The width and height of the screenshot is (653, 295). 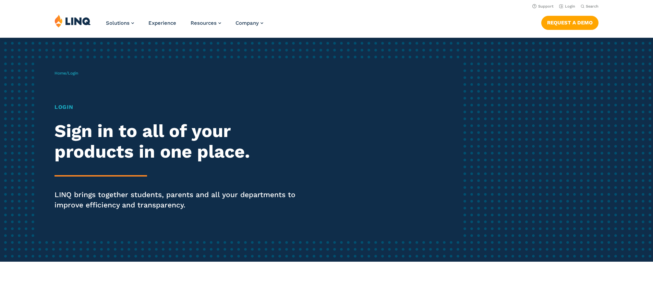 What do you see at coordinates (162, 23) in the screenshot?
I see `span: Experience` at bounding box center [162, 23].